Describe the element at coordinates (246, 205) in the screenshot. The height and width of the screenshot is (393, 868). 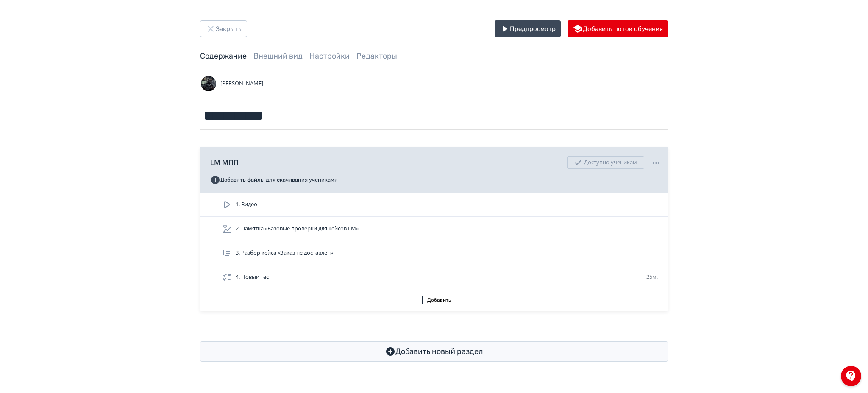
I see `span: 1. Видео` at that location.